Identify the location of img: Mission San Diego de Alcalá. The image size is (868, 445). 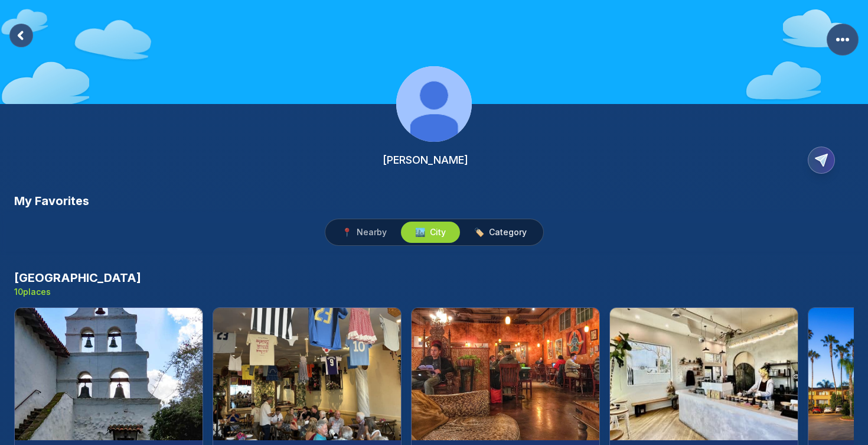
(109, 374).